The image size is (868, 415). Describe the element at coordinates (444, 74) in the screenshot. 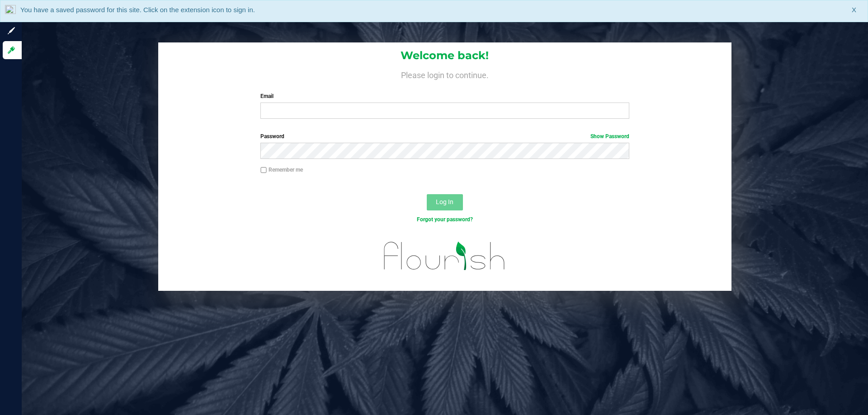

I see `h4: Please login to continue.` at that location.